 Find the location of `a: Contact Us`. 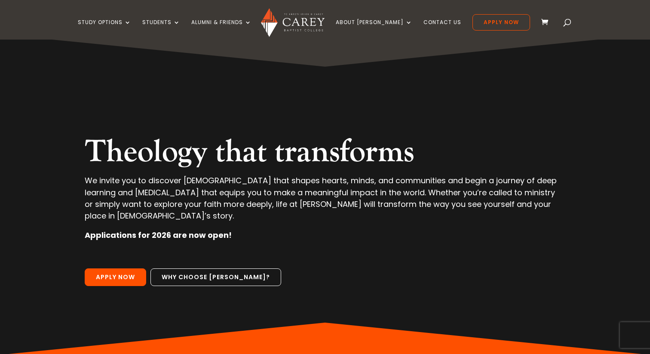

a: Contact Us is located at coordinates (443, 29).